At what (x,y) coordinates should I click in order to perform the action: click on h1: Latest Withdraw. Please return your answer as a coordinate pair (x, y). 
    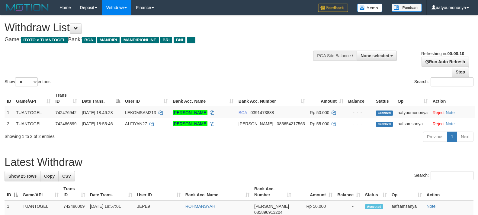
    Looking at the image, I should click on (239, 163).